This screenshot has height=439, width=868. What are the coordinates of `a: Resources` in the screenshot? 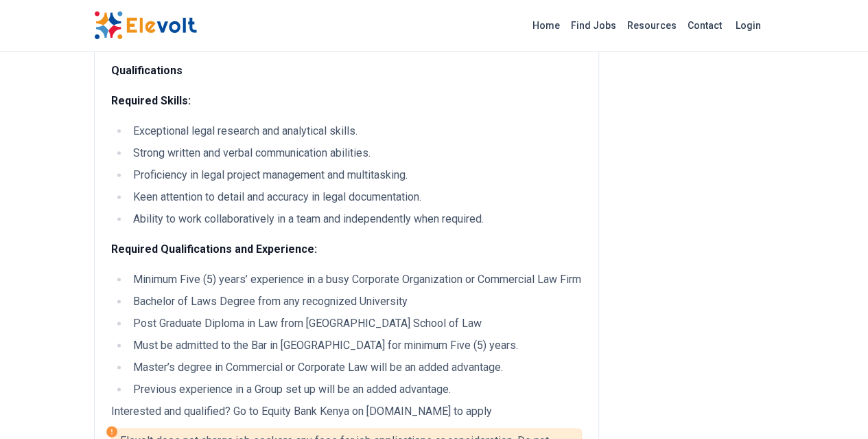 It's located at (652, 25).